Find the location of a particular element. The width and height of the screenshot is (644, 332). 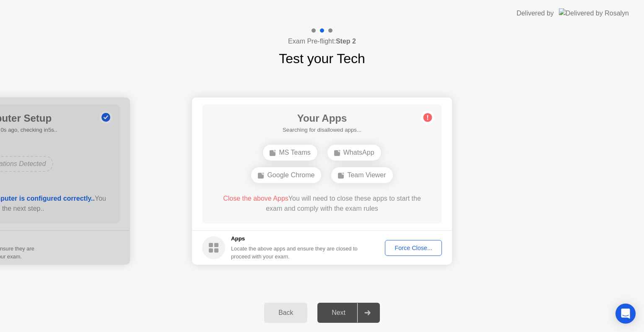

div: Google Chrome is located at coordinates (286, 176).